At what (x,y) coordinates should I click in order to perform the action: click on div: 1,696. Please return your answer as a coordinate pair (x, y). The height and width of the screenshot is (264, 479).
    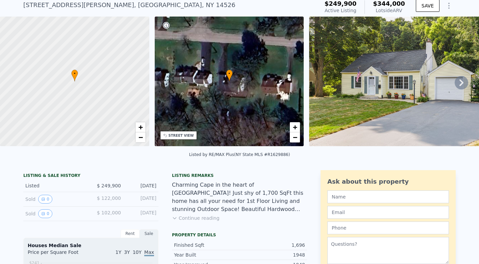
    Looking at the image, I should click on (272, 245).